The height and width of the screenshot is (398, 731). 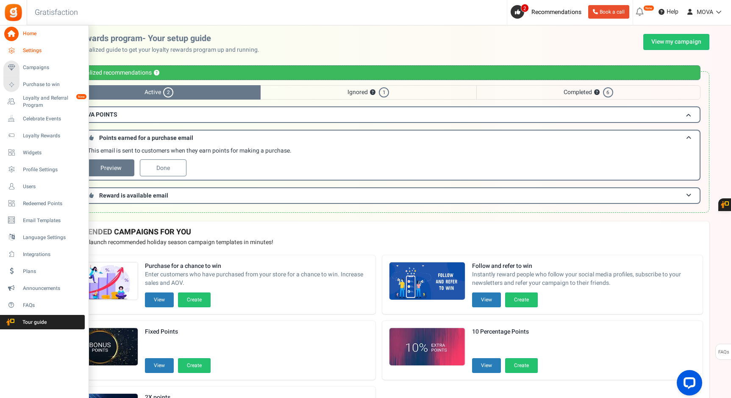 What do you see at coordinates (53, 84) in the screenshot?
I see `span: Purchase to win` at bounding box center [53, 84].